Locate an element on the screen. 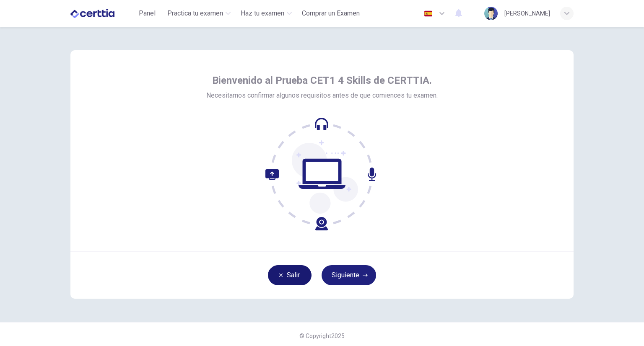 The image size is (644, 346). button: Panel is located at coordinates (147, 14).